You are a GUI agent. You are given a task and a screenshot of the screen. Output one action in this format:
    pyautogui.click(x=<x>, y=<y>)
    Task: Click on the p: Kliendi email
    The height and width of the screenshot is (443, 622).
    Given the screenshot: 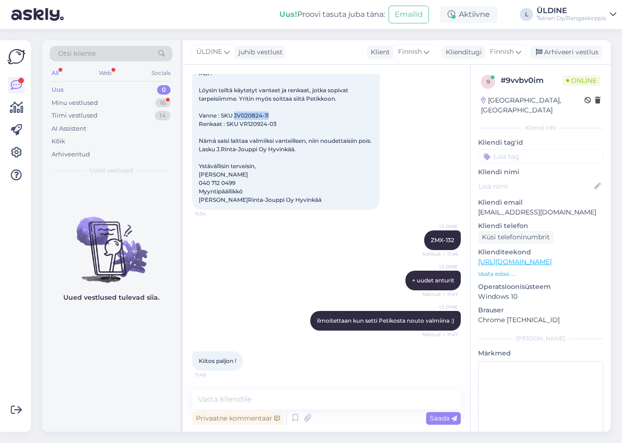 What is the action you would take?
    pyautogui.click(x=540, y=202)
    